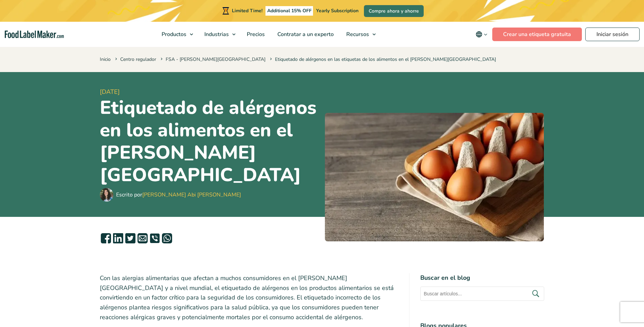 The height and width of the screenshot is (327, 644). Describe the element at coordinates (105, 59) in the screenshot. I see `a: Inicio` at that location.